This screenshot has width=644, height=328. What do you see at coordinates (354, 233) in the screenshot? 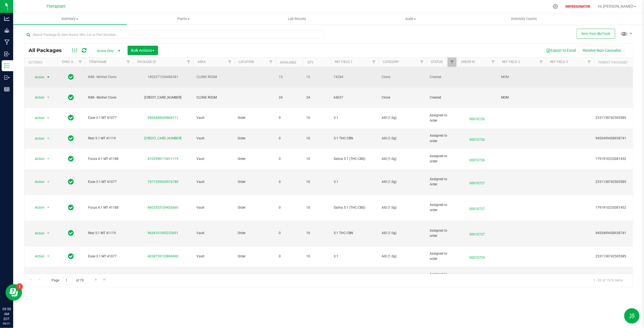
I see `span: 5:1 THC:CBN` at bounding box center [354, 233].